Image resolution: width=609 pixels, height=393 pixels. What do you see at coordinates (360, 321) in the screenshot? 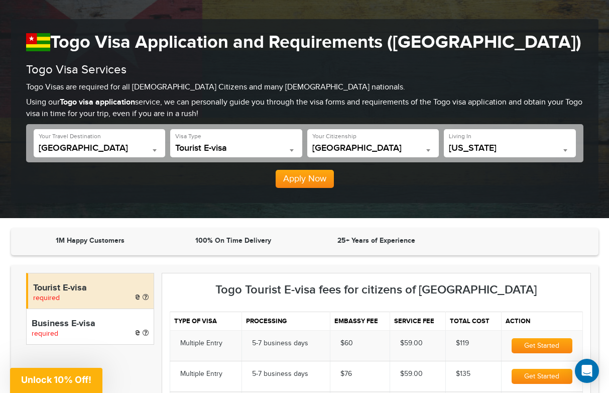
I see `th: Embassy fee` at bounding box center [360, 321].